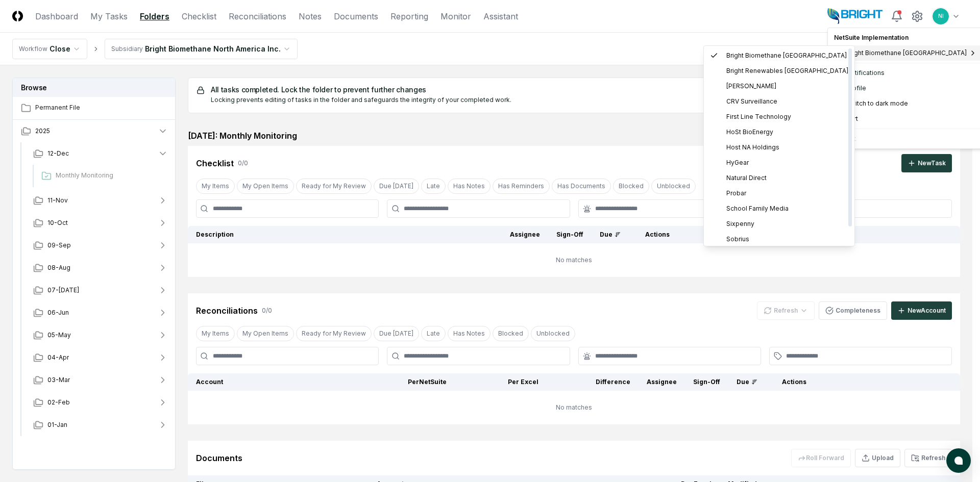 This screenshot has width=980, height=482. What do you see at coordinates (740, 224) in the screenshot?
I see `span: Sixpenny` at bounding box center [740, 224].